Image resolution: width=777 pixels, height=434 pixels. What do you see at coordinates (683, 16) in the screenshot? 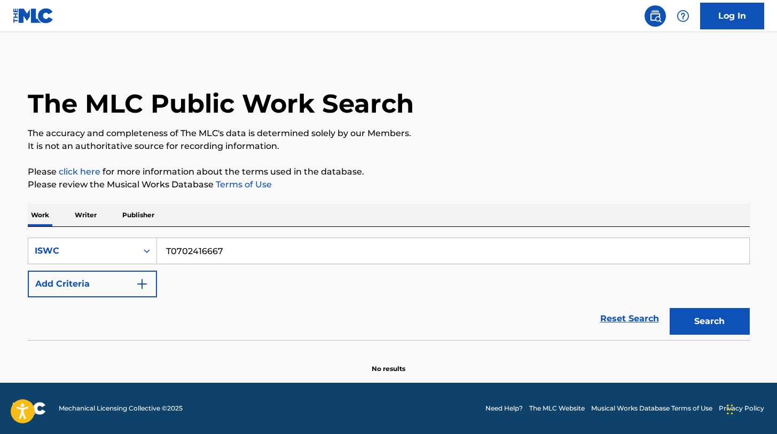
I see `img: help` at bounding box center [683, 16].